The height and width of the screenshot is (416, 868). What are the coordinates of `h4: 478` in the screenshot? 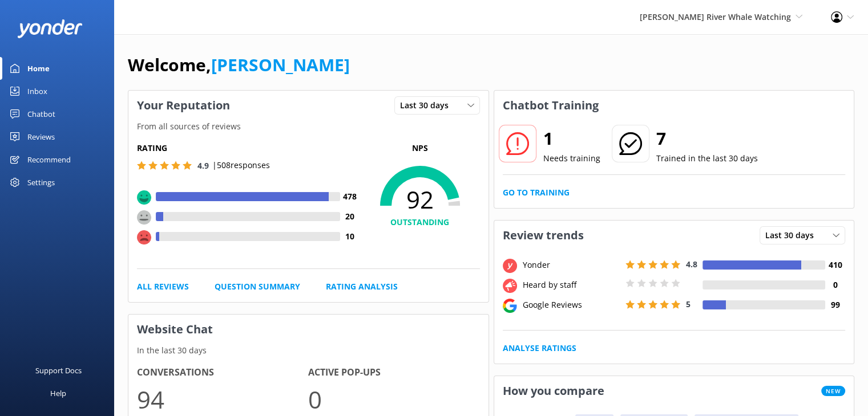 It's located at (350, 197).